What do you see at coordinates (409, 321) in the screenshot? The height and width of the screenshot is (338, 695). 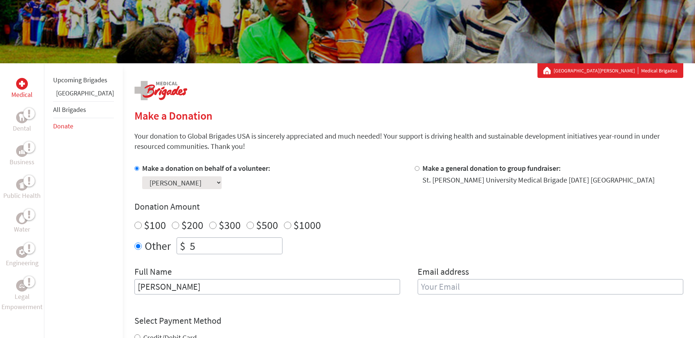 I see `h4: Select Payment Method` at bounding box center [409, 321].